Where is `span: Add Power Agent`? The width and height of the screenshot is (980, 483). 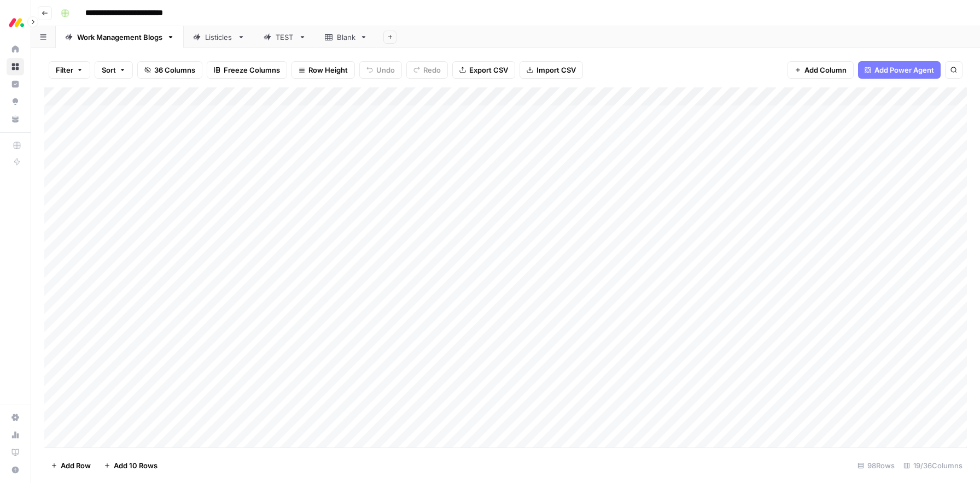 span: Add Power Agent is located at coordinates (904, 70).